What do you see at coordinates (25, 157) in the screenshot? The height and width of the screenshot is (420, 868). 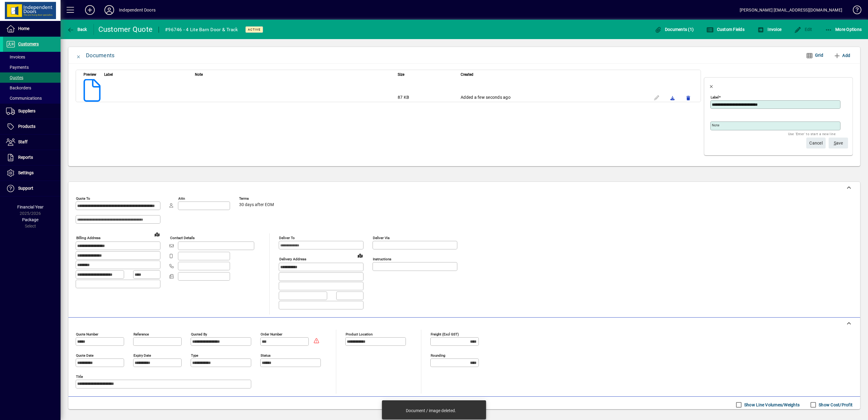 I see `span: Reports` at bounding box center [25, 157].